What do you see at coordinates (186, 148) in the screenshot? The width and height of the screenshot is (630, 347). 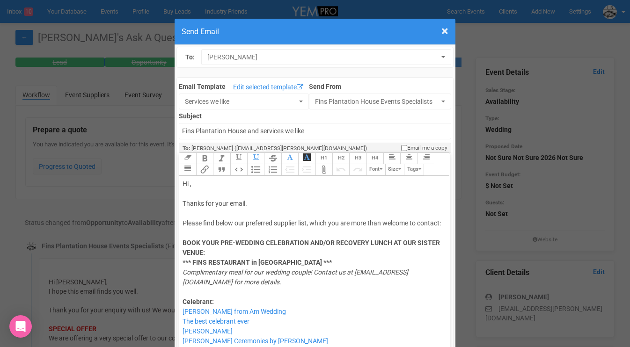 I see `strong: To:` at bounding box center [186, 148].